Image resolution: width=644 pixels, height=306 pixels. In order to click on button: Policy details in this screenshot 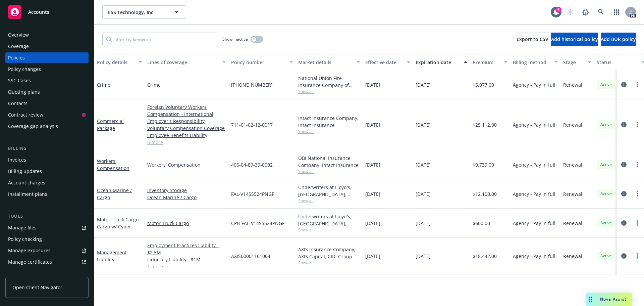, I will do `click(119, 62)`.